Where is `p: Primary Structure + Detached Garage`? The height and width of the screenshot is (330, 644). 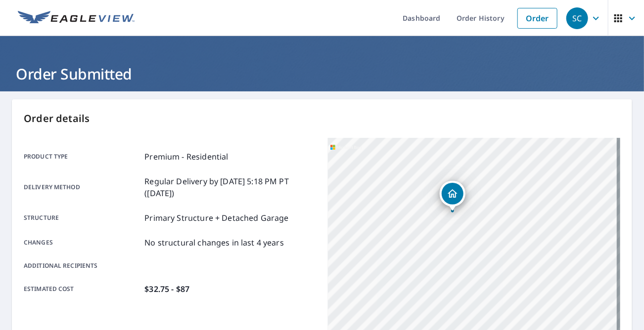
p: Primary Structure + Detached Garage is located at coordinates (216, 218).